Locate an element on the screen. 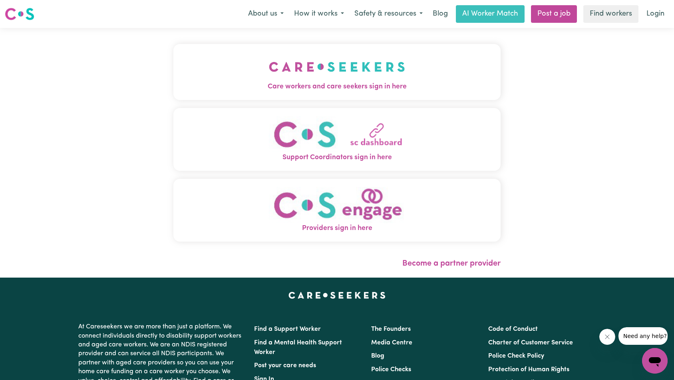 The height and width of the screenshot is (380, 674). a: Careseekers home page is located at coordinates (337, 295).